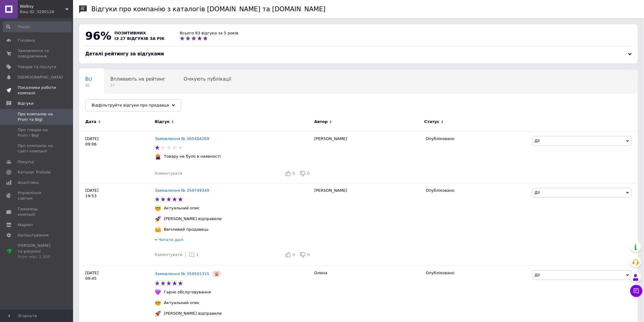 The image size is (644, 322). Describe the element at coordinates (37, 149) in the screenshot. I see `span: Про компанію на сайті компанії` at that location.